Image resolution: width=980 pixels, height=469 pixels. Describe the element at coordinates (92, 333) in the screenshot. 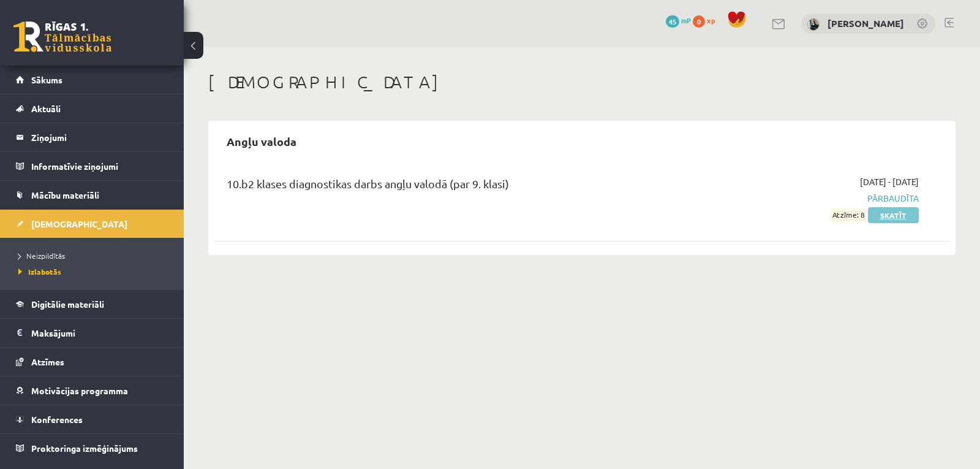

I see `a: Maksājumi` at that location.